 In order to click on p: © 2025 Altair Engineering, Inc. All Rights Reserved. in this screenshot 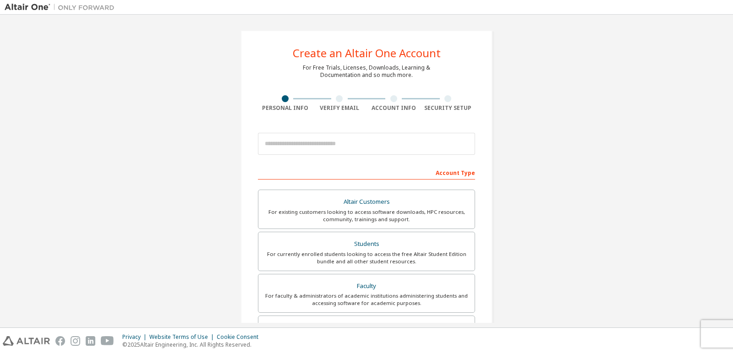, I will do `click(193, 344)`.